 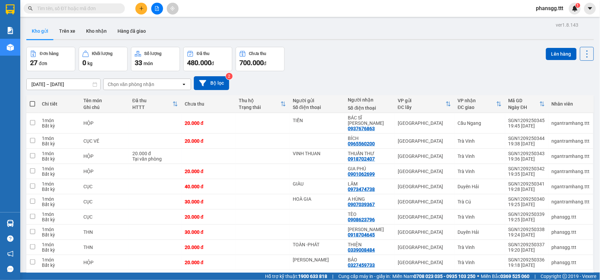 What do you see at coordinates (480, 217) in the screenshot?
I see `div: Trà Vinh` at bounding box center [480, 217].